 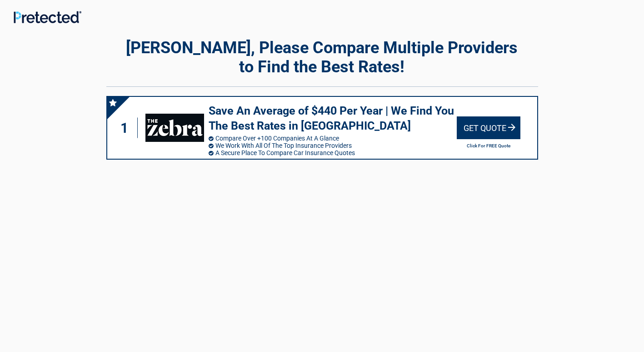 What do you see at coordinates (47, 17) in the screenshot?
I see `img: Main Logo` at bounding box center [47, 17].